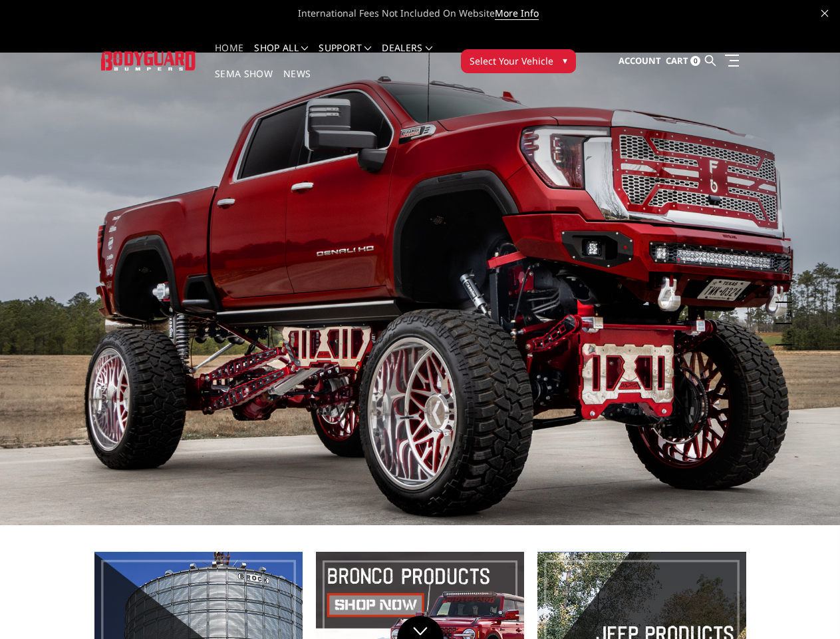 This screenshot has width=840, height=639. Describe the element at coordinates (244, 82) in the screenshot. I see `a: SEMA Show` at that location.